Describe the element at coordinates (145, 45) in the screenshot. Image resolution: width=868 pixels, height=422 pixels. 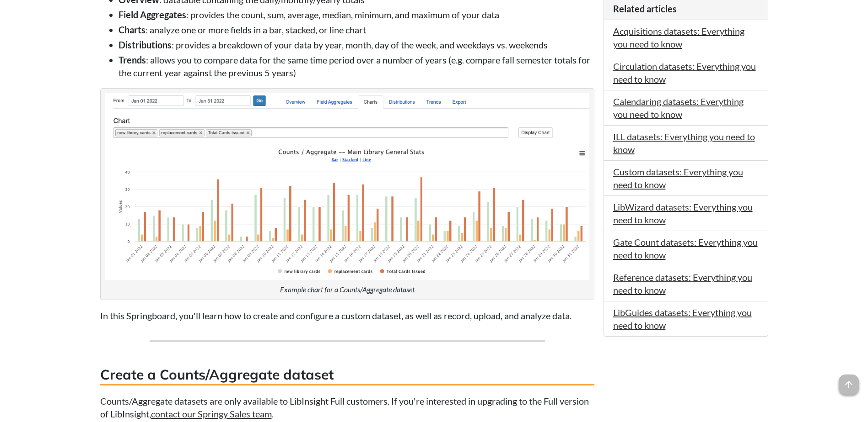
I see `strong: Distributions` at that location.